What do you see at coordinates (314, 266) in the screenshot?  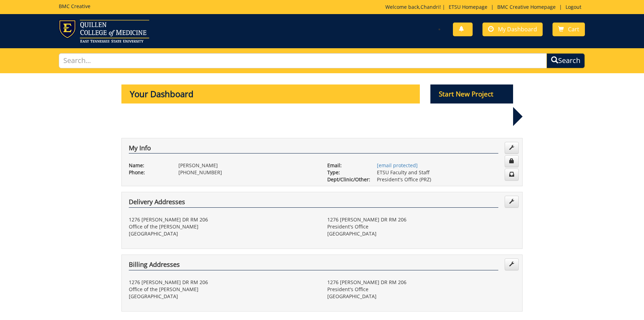 I see `h4: Billing Addresses` at bounding box center [314, 266].